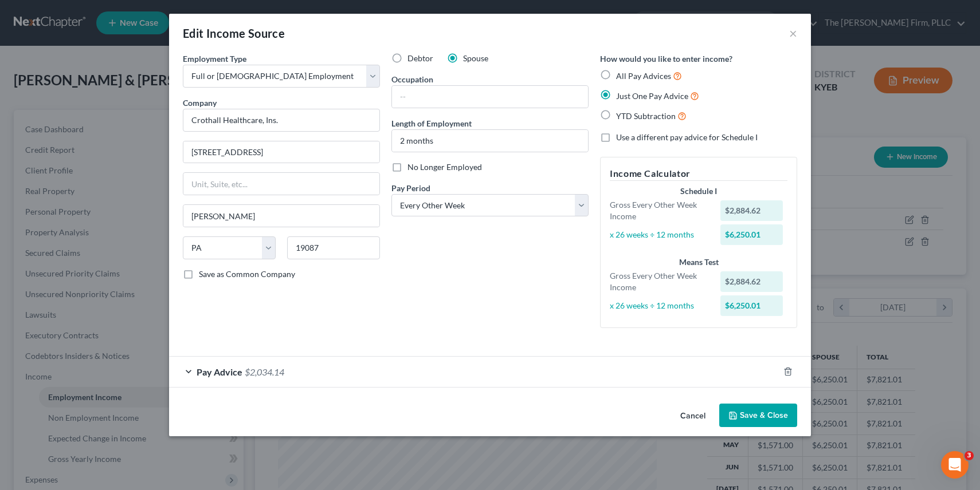 The image size is (980, 490). What do you see at coordinates (699, 174) in the screenshot?
I see `h5: Income Calculator` at bounding box center [699, 174].